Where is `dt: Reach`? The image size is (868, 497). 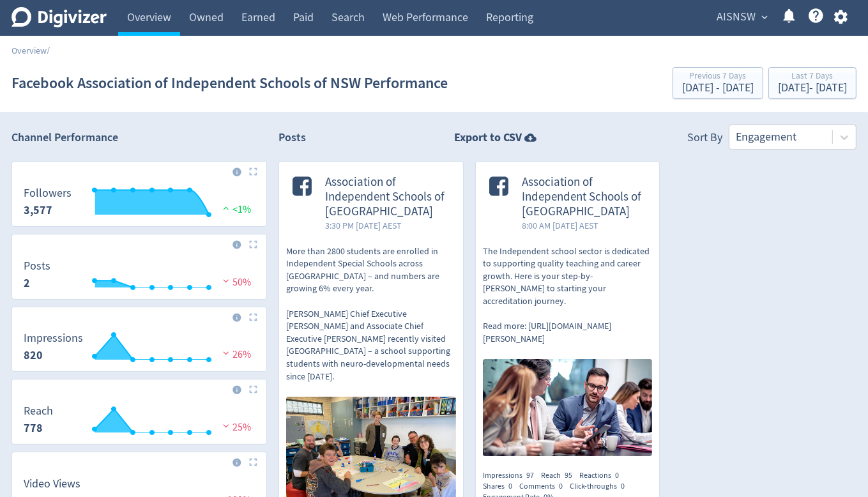 dt: Reach is located at coordinates (39, 411).